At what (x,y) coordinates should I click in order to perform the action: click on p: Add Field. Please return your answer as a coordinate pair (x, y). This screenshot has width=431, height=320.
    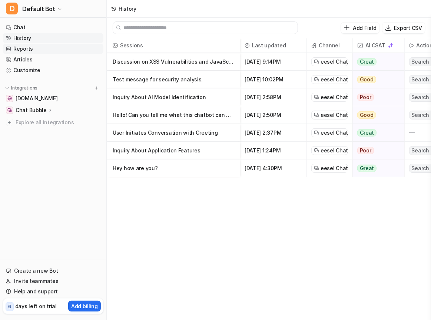
    Looking at the image, I should click on (364, 28).